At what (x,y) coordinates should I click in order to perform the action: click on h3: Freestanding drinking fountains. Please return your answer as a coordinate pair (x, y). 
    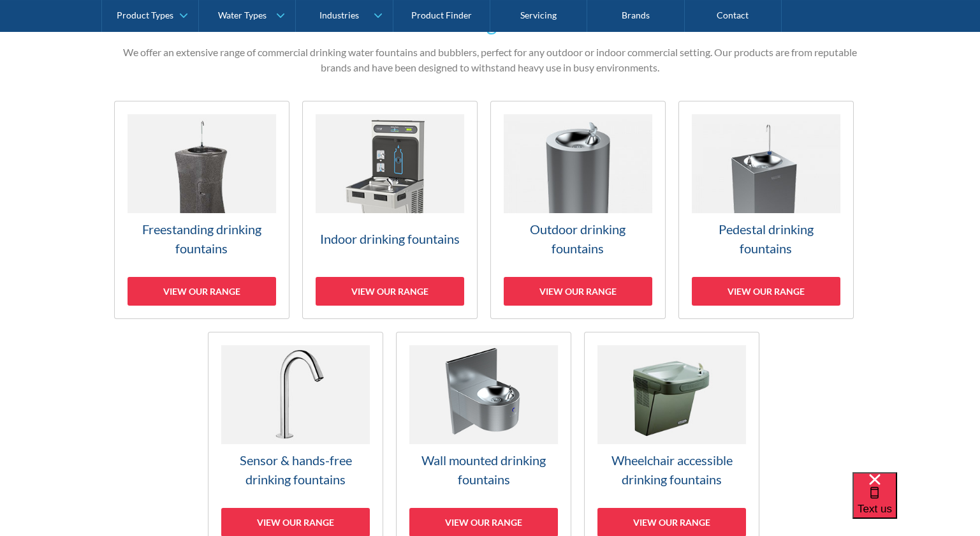
    Looking at the image, I should click on (201, 238).